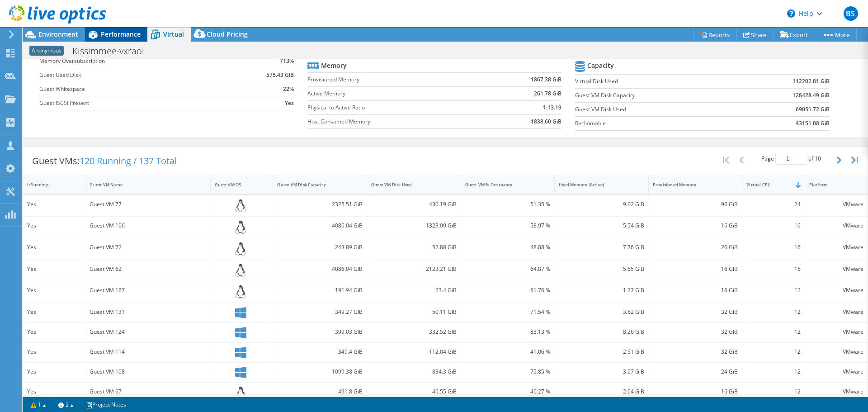 Image resolution: width=868 pixels, height=412 pixels. What do you see at coordinates (601, 290) in the screenshot?
I see `div: 1.37 GiB` at bounding box center [601, 290].